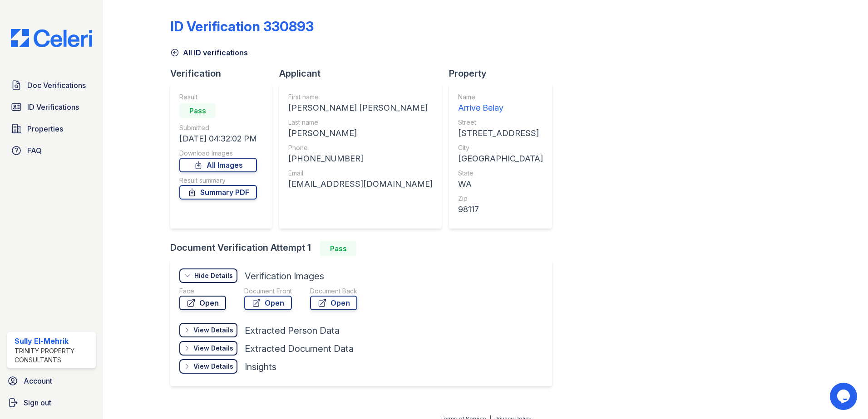  What do you see at coordinates (360, 122) in the screenshot?
I see `div: Last name` at bounding box center [360, 122].